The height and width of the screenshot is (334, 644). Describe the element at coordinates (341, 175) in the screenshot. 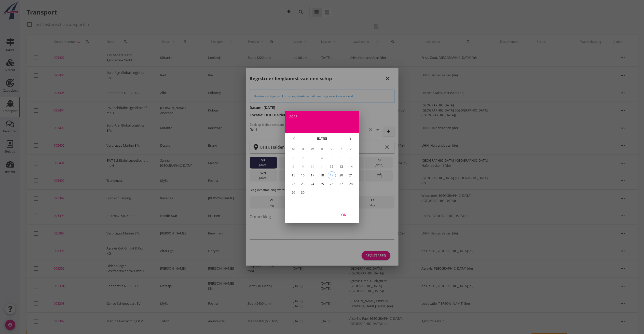

I see `button: 20` at that location.